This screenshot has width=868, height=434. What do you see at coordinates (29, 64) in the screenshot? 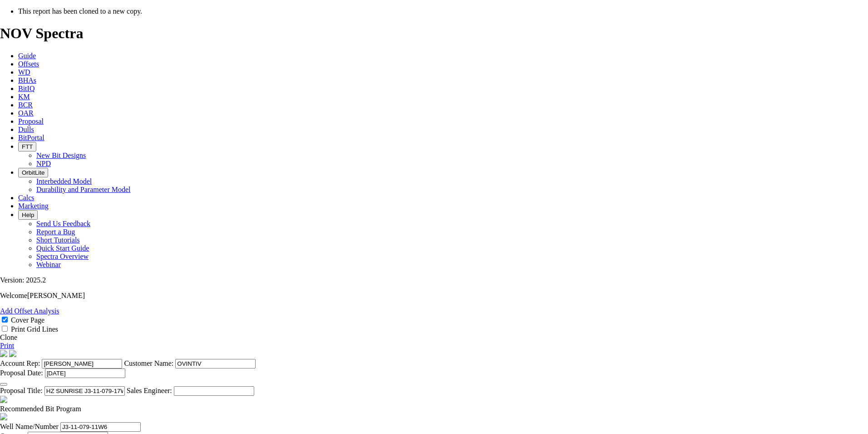
I see `a: Offsets` at bounding box center [29, 64].